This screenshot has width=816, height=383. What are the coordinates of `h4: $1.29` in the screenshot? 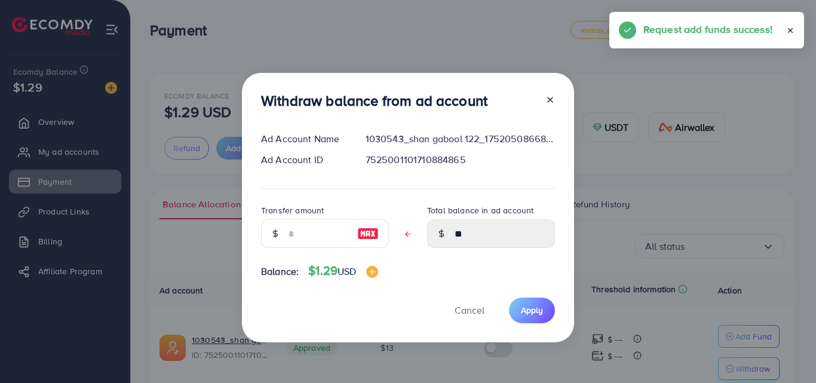 It's located at (343, 271).